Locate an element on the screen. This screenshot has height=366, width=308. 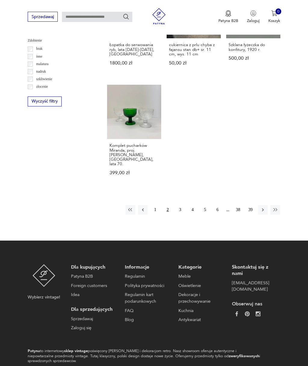
a: Regulamin kart podarunkowych is located at coordinates (148, 298).